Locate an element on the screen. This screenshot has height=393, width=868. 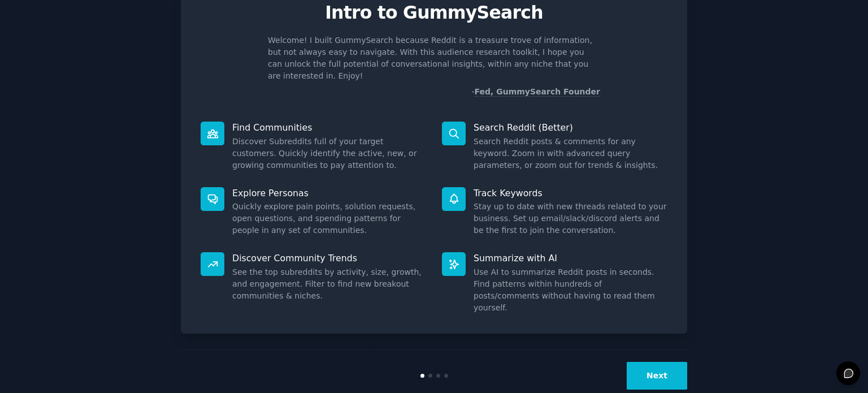
dd: Use AI to summarize Reddit posts in seconds. Find patterns within hundreds of posts/comments with... is located at coordinates (570, 290).